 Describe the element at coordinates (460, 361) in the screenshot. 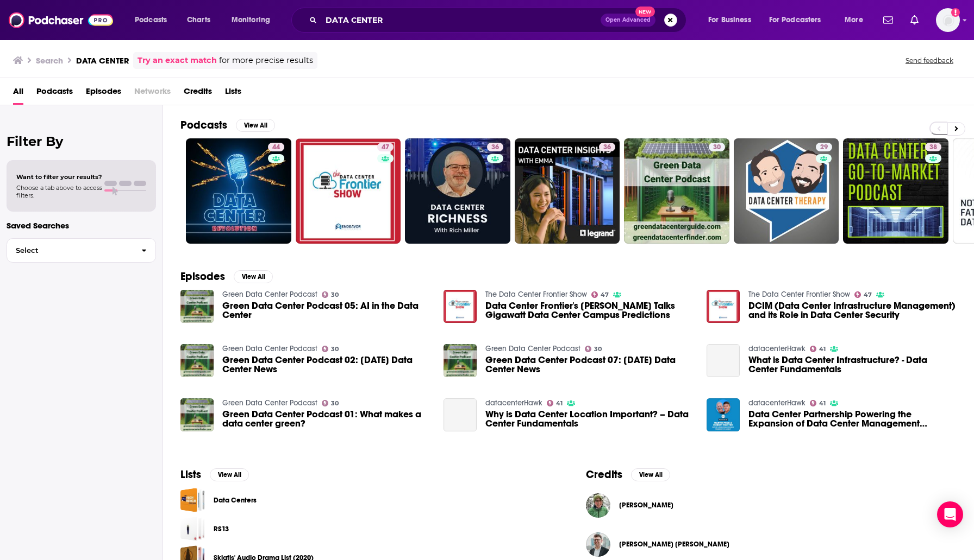

I see `img: Green Data Center Podcast 07: November 2021 Data Center News` at that location.